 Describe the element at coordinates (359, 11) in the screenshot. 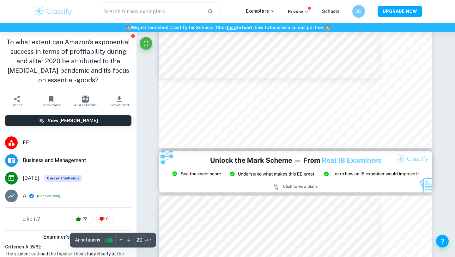

I see `button: JC` at that location.